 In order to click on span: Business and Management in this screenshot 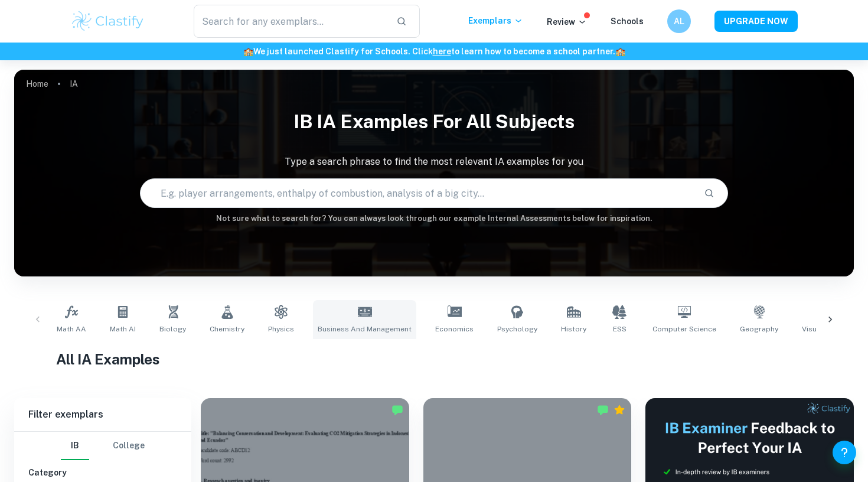, I will do `click(365, 329)`.